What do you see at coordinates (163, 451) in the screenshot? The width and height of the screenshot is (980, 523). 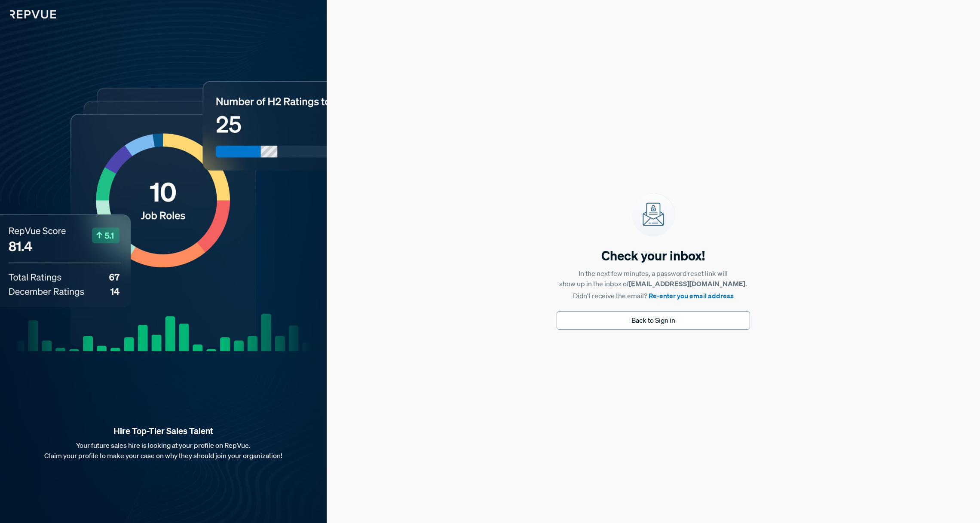 I see `p: Your future sales hire is looking at your profile on RepVue. Claim your profile to make your case...` at bounding box center [163, 451].